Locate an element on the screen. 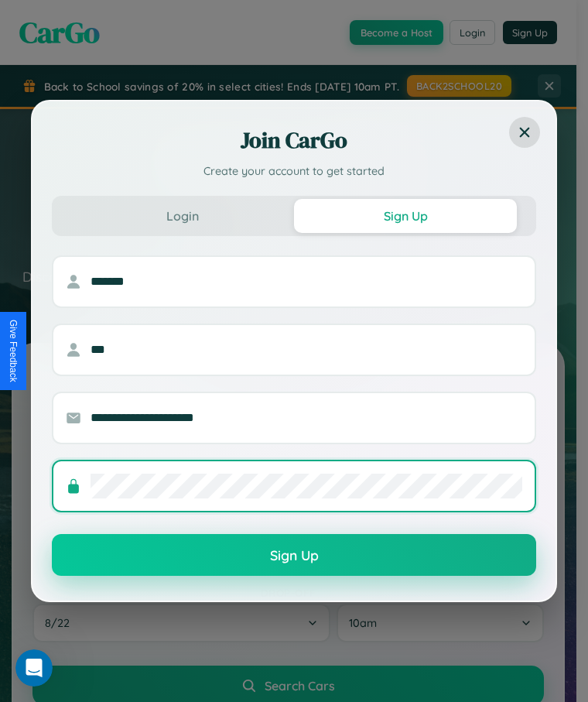  p: Create your account to get started is located at coordinates (294, 172).